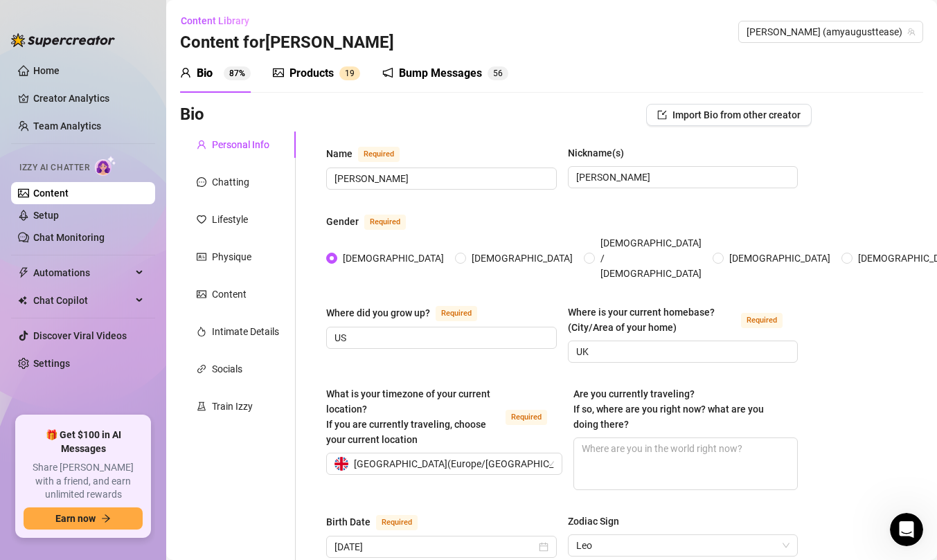 This screenshot has height=560, width=937. Describe the element at coordinates (34, 471) in the screenshot. I see `span: Home` at that location.